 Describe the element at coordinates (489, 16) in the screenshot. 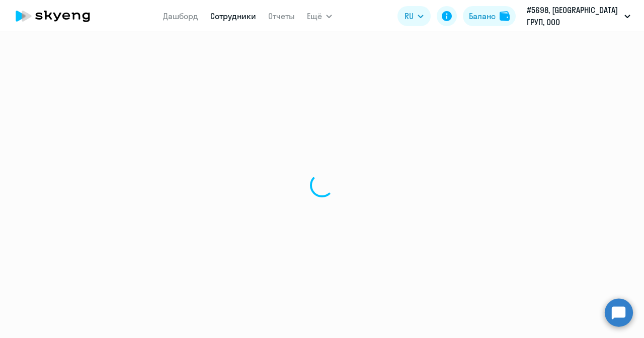

I see `button: Балансbalance` at that location.